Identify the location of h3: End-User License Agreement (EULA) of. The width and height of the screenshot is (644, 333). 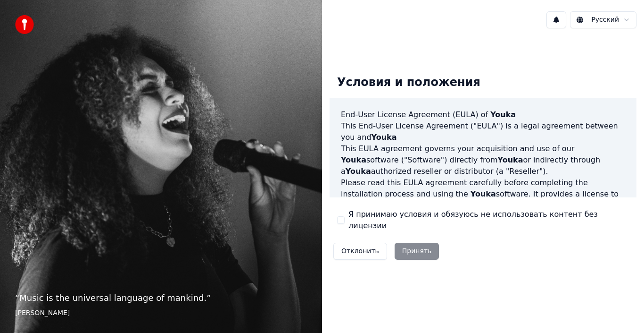
(483, 115).